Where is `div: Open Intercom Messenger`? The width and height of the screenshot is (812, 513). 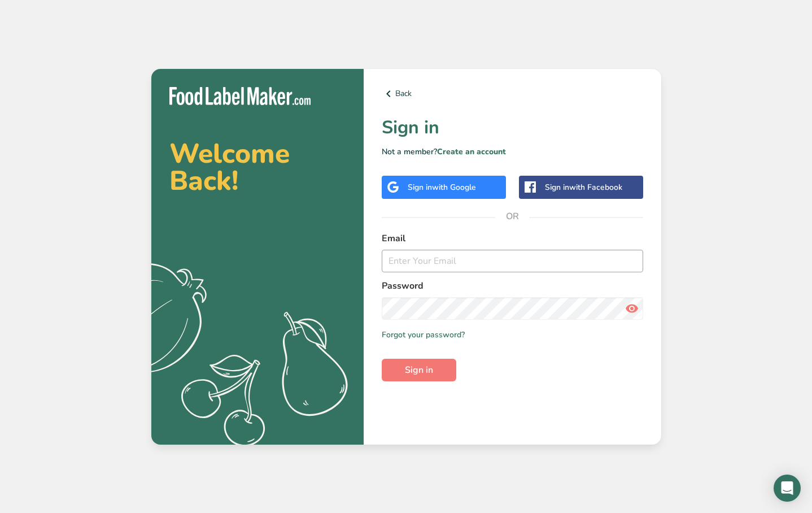 div: Open Intercom Messenger is located at coordinates (787, 488).